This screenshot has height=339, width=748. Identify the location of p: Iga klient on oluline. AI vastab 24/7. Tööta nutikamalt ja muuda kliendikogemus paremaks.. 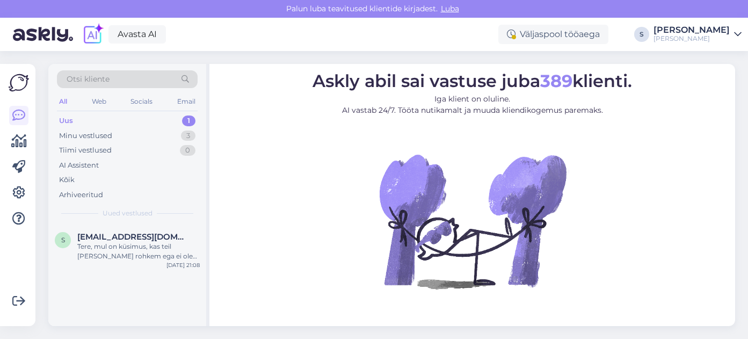
(472, 104).